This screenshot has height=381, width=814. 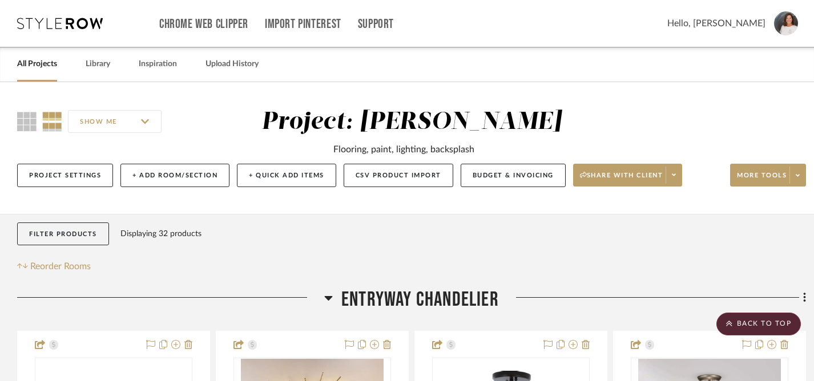 I want to click on button: Filter Products, so click(x=63, y=234).